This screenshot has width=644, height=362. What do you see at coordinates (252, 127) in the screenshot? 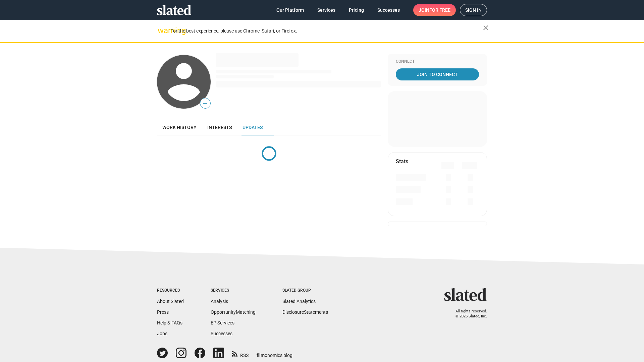
I see `span: Updates` at bounding box center [252, 127].